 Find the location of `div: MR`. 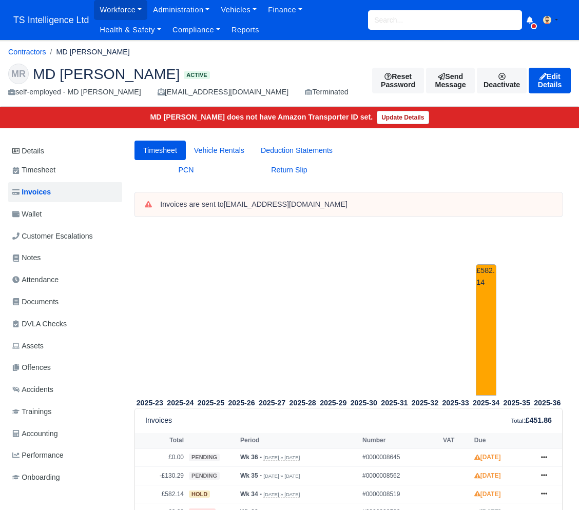

div: MR is located at coordinates (18, 74).